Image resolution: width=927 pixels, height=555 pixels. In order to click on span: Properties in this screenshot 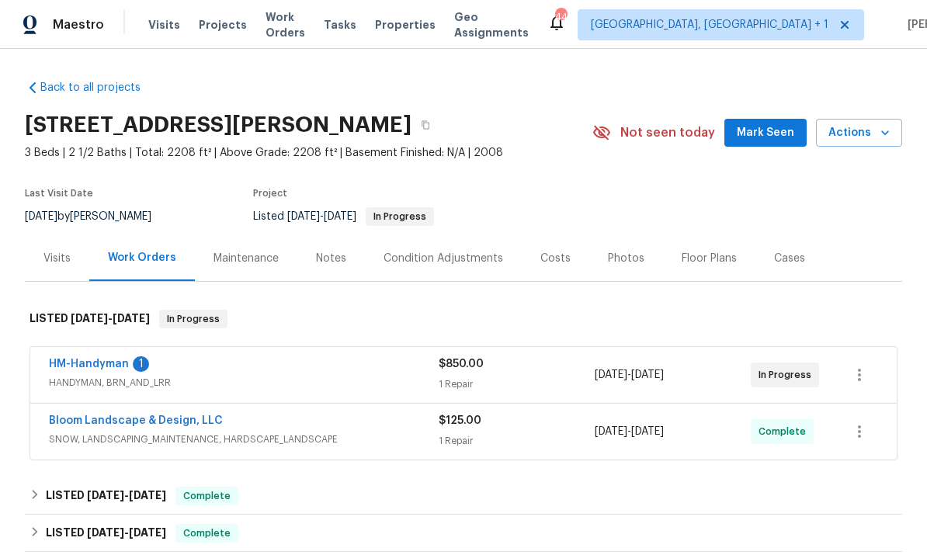, I will do `click(405, 25)`.